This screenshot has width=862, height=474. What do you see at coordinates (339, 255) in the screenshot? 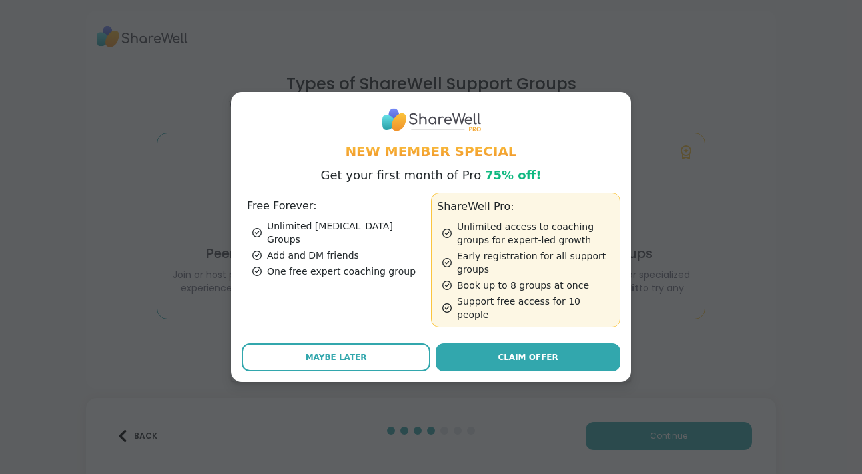
I see `div: Add and DM friends` at bounding box center [339, 255].